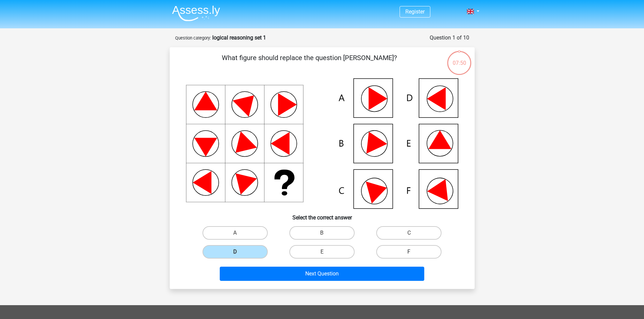 The width and height of the screenshot is (644, 319). What do you see at coordinates (235, 252) in the screenshot?
I see `label: D` at bounding box center [235, 252].